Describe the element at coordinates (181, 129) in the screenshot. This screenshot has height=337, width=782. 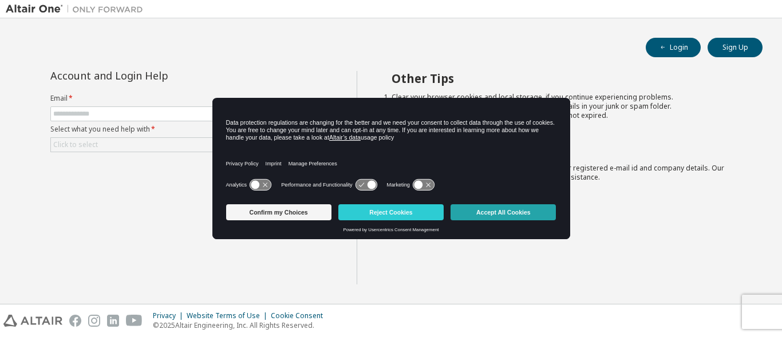
I see `label: Select what you need help with` at that location.